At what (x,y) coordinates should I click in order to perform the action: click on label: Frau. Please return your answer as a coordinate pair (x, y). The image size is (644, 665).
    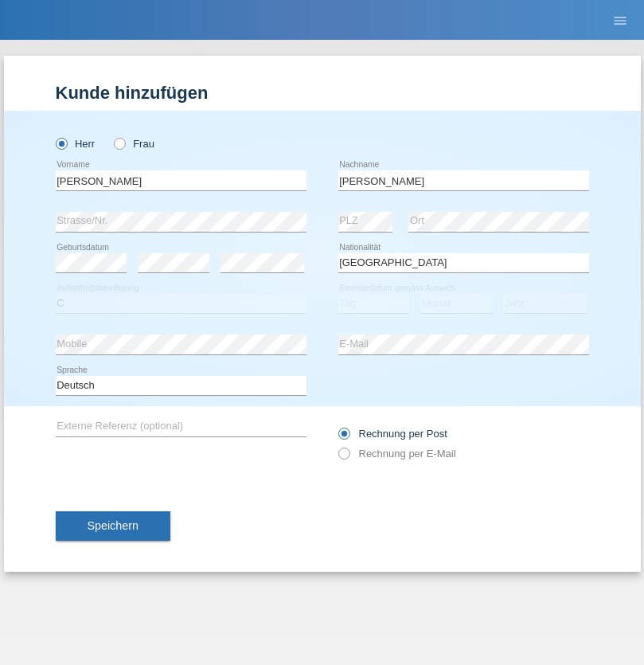
    Looking at the image, I should click on (134, 143).